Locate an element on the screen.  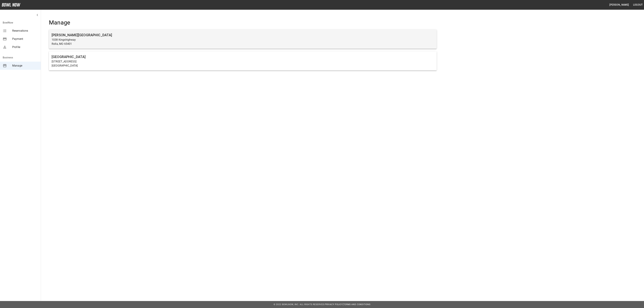
span: Payment is located at coordinates (25, 39).